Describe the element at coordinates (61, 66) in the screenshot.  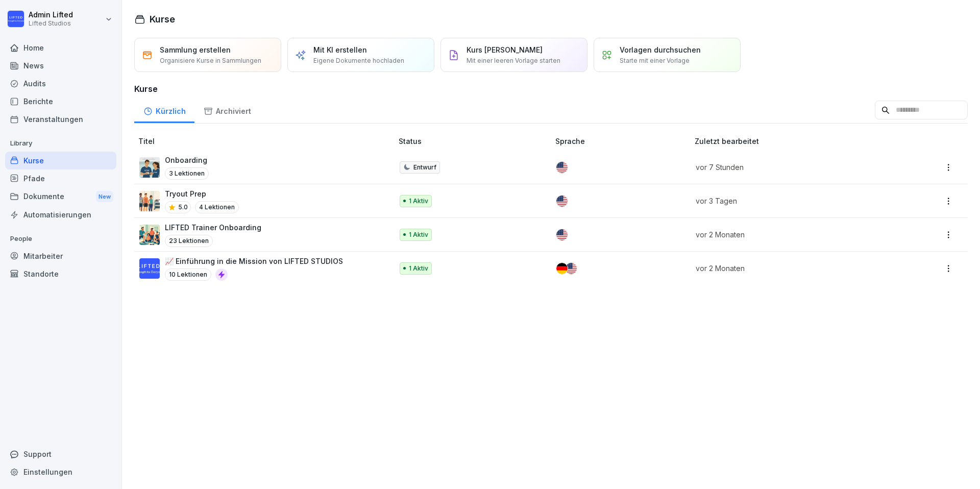
I see `div: News` at that location.